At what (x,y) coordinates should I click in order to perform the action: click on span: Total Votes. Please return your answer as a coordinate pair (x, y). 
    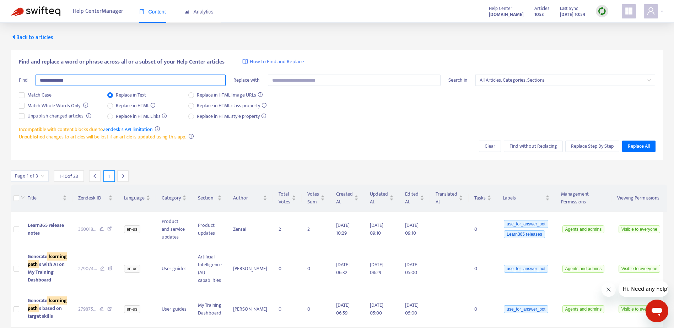
    Looking at the image, I should click on (284, 198).